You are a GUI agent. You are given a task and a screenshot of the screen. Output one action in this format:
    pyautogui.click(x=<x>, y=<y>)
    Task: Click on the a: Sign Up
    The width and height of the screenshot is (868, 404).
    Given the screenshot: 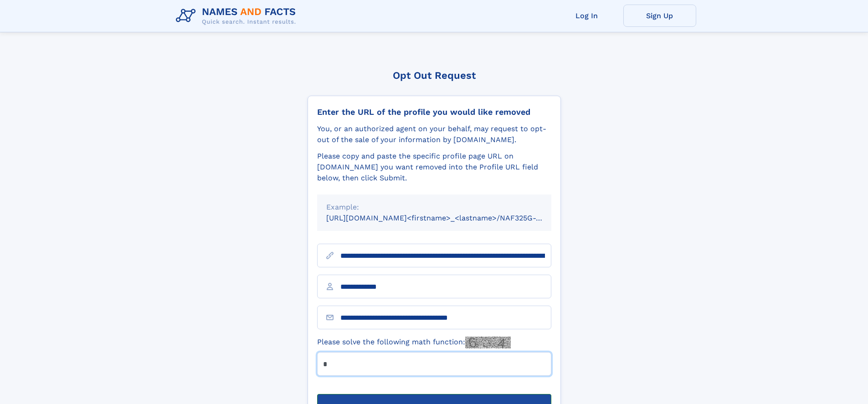 What is the action you would take?
    pyautogui.click(x=660, y=16)
    